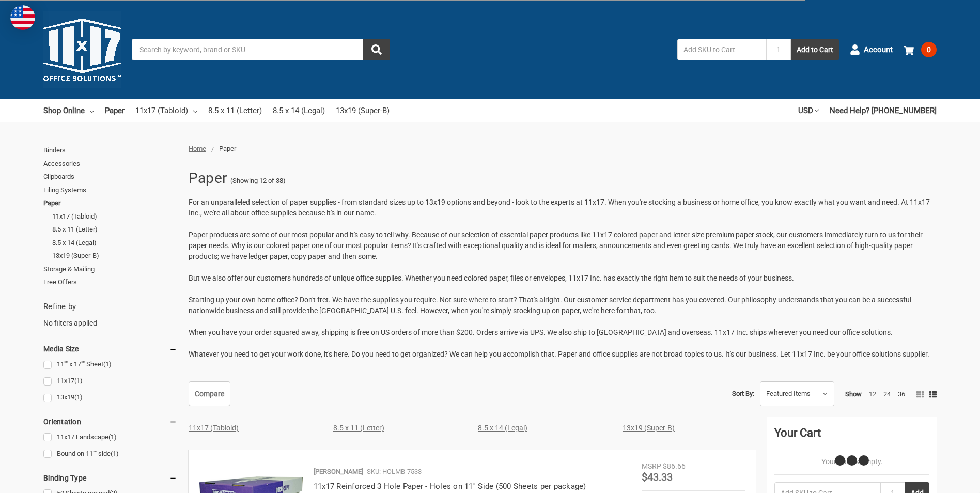 This screenshot has width=980, height=493. I want to click on div: Your Cart, so click(852, 437).